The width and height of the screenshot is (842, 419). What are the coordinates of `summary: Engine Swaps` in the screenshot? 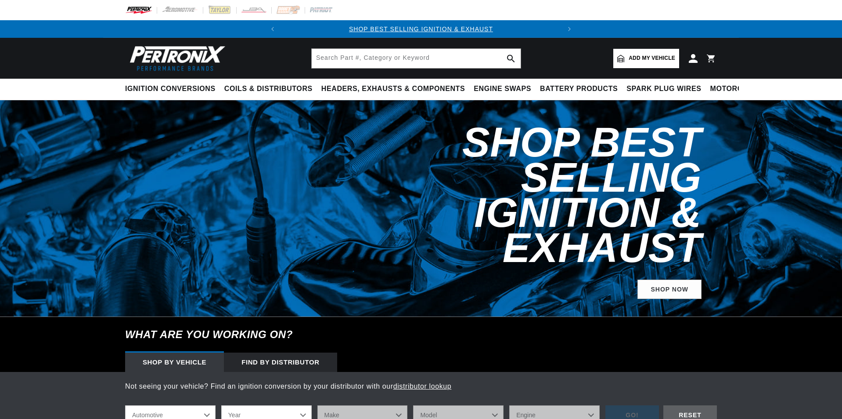 It's located at (502, 89).